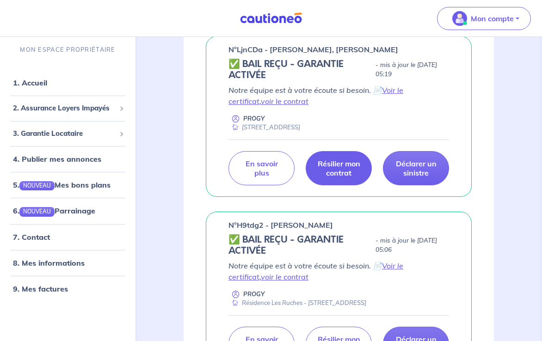 The image size is (542, 341). I want to click on div: 9. Mes factures, so click(68, 289).